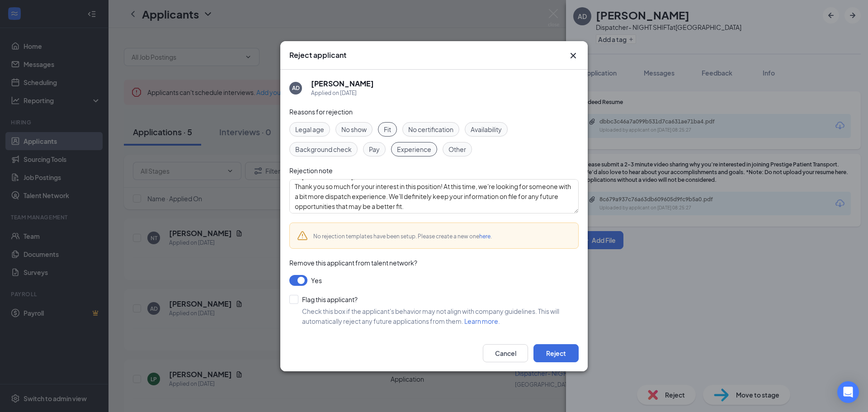 This screenshot has width=868, height=412. Describe the element at coordinates (431, 130) in the screenshot. I see `span: No certification` at that location.